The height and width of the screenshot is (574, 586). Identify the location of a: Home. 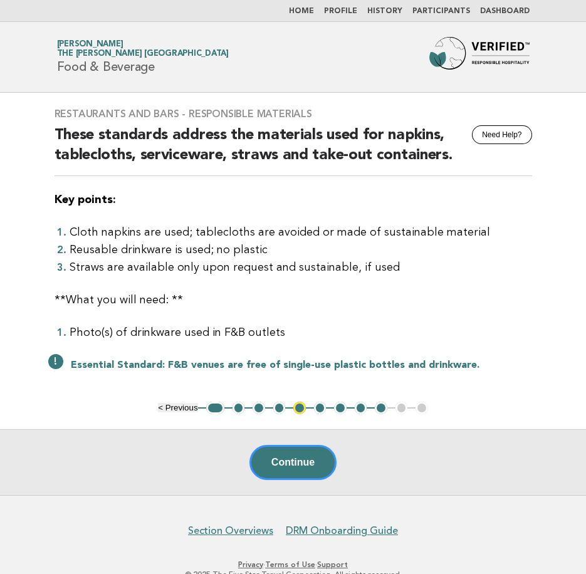
(302, 11).